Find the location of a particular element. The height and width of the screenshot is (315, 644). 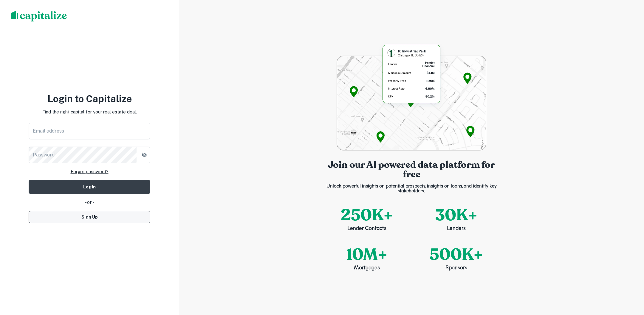

p: 10M+ is located at coordinates (367, 254).